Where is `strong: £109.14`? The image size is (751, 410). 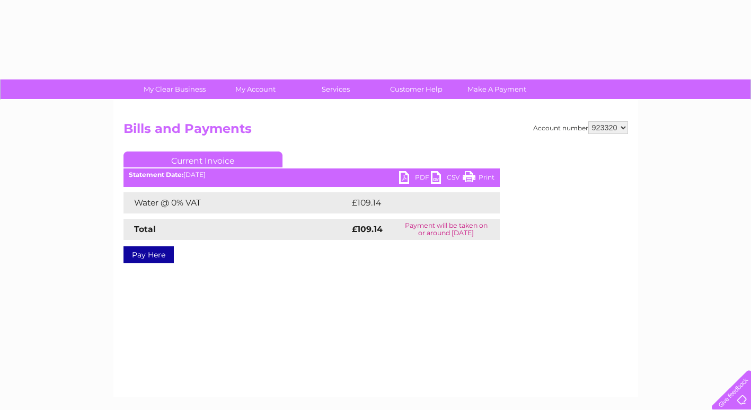
strong: £109.14 is located at coordinates (367, 229).